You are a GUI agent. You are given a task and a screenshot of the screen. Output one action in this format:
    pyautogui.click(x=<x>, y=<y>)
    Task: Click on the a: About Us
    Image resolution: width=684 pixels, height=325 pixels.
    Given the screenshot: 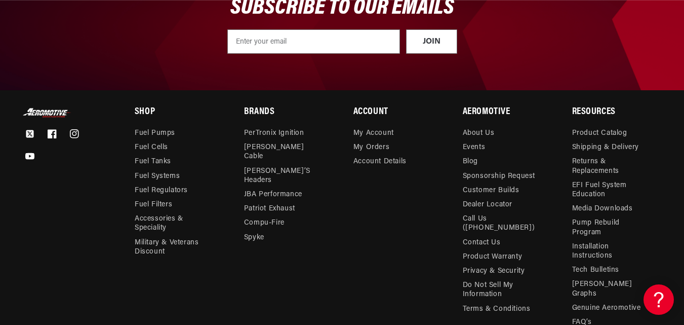 What is the action you would take?
    pyautogui.click(x=479, y=134)
    